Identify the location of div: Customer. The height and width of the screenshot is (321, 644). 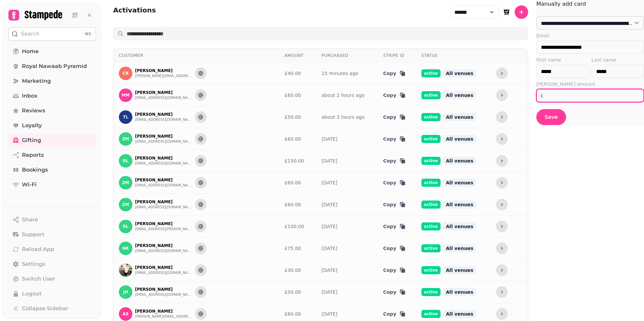
(196, 56).